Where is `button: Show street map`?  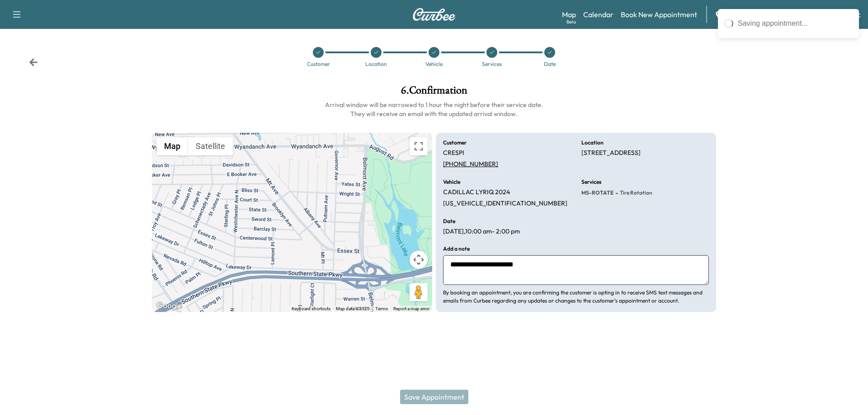
button: Show street map is located at coordinates (172, 146).